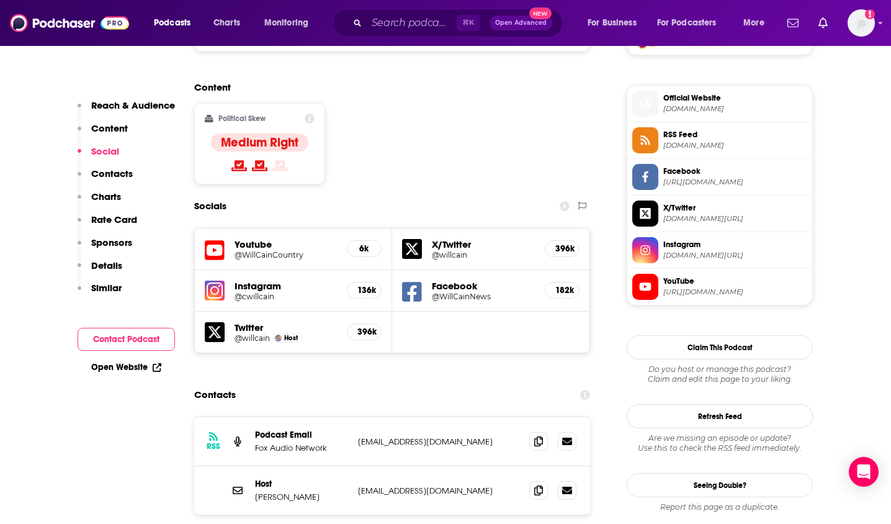 This screenshot has height=524, width=891. What do you see at coordinates (112, 173) in the screenshot?
I see `p: Contacts` at bounding box center [112, 173].